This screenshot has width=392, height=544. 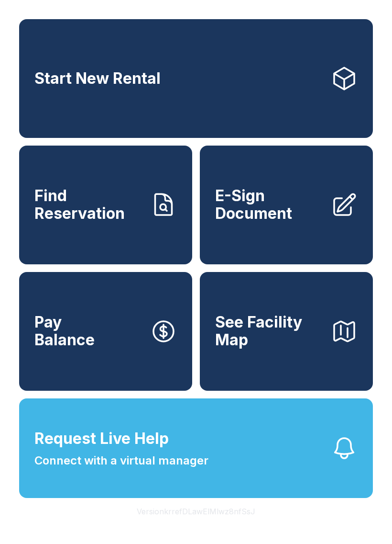 I want to click on button: VersionkrrefDLawElMlwz8nfSsJ, so click(x=196, y=512).